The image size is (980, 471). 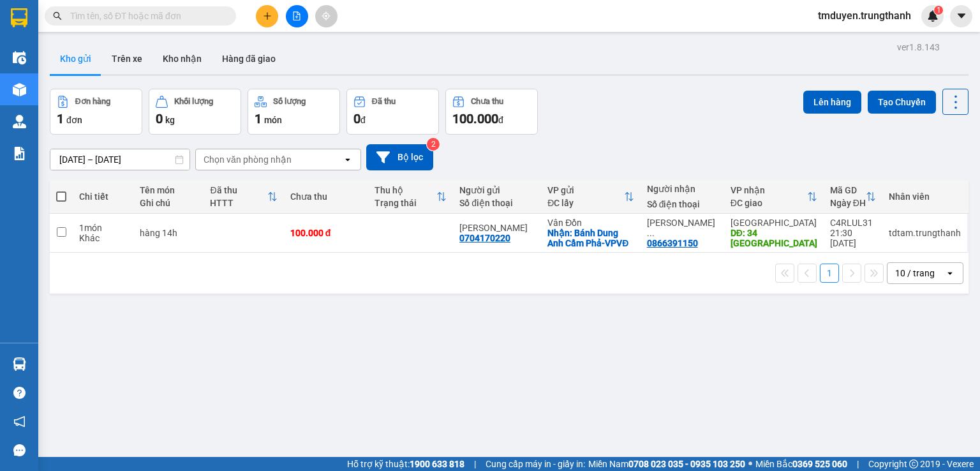 What do you see at coordinates (57, 16) in the screenshot?
I see `span: search` at bounding box center [57, 16].